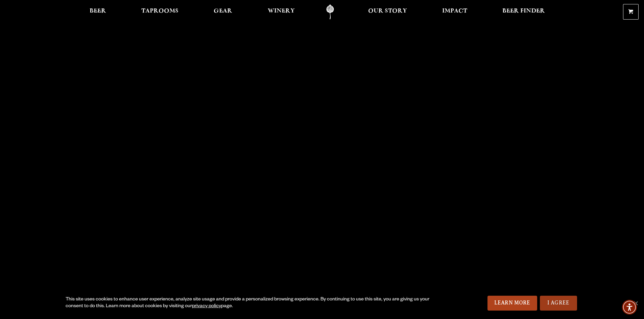 The height and width of the screenshot is (319, 644). I want to click on a: Our Story, so click(387, 12).